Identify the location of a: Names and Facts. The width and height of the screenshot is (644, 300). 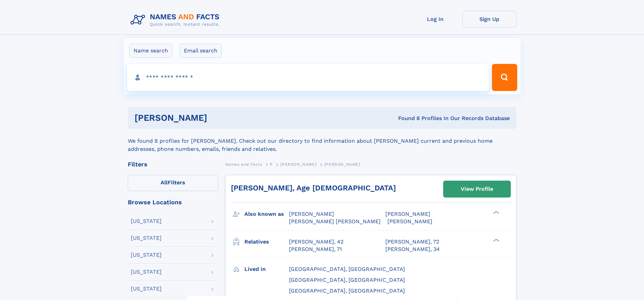
(244, 164).